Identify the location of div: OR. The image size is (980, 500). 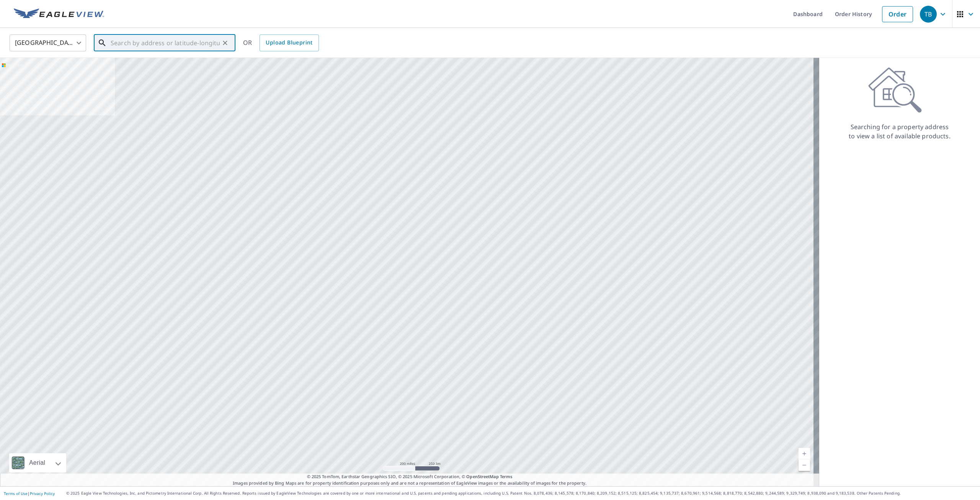
(281, 43).